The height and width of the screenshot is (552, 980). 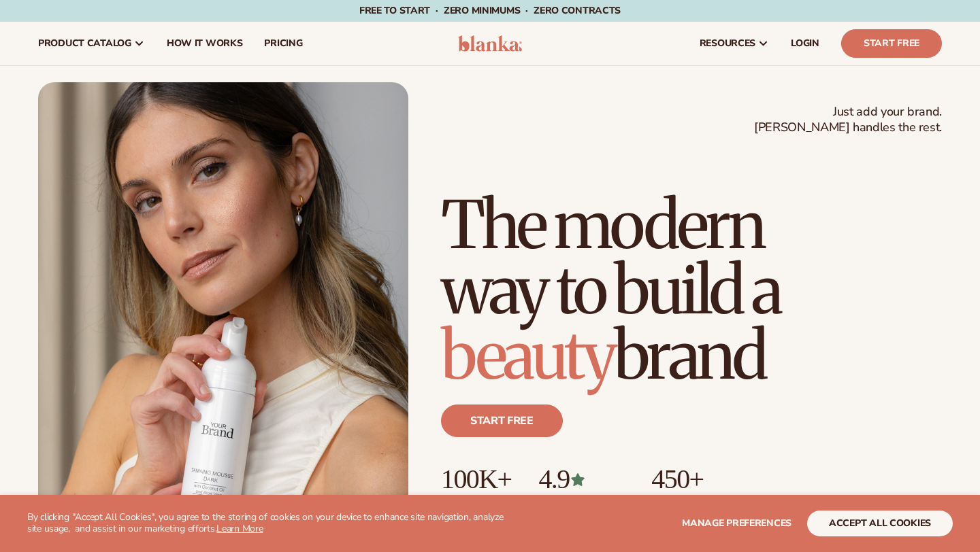 I want to click on a: Start free, so click(x=502, y=421).